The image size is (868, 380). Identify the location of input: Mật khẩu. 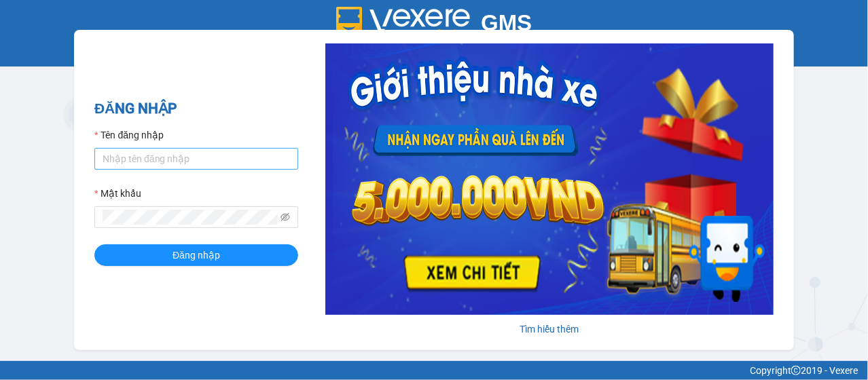
(190, 218).